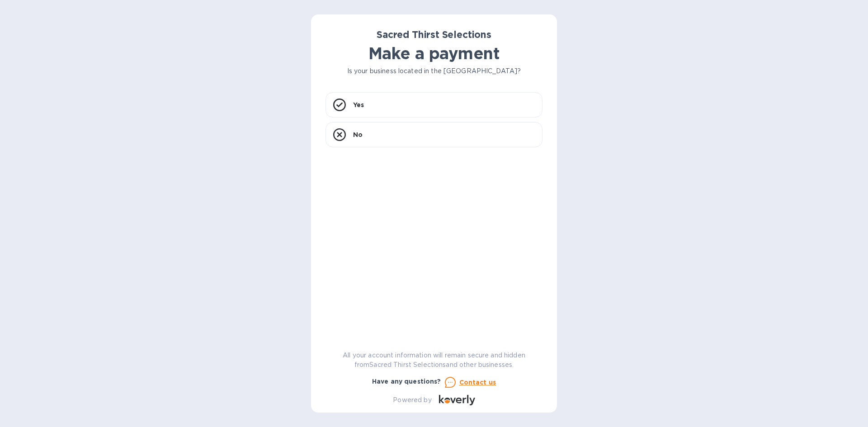 The height and width of the screenshot is (427, 868). What do you see at coordinates (357, 134) in the screenshot?
I see `p: No` at bounding box center [357, 134].